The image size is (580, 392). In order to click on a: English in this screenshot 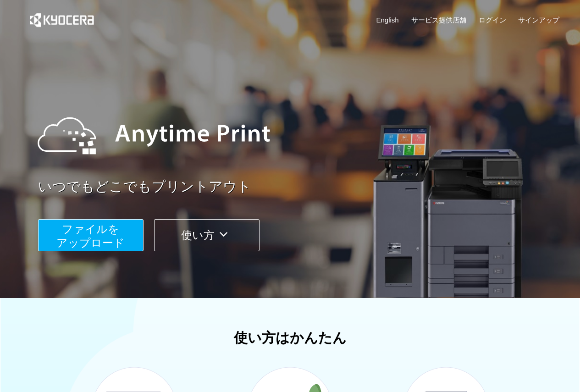, I will do `click(387, 20)`.